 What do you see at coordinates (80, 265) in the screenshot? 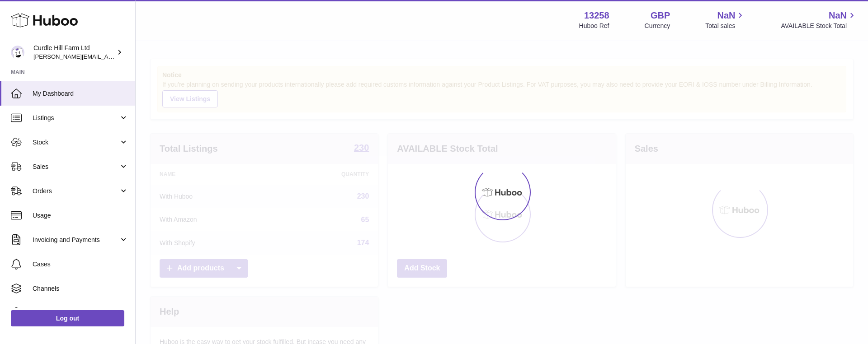
I see `span: Cases` at bounding box center [80, 265].